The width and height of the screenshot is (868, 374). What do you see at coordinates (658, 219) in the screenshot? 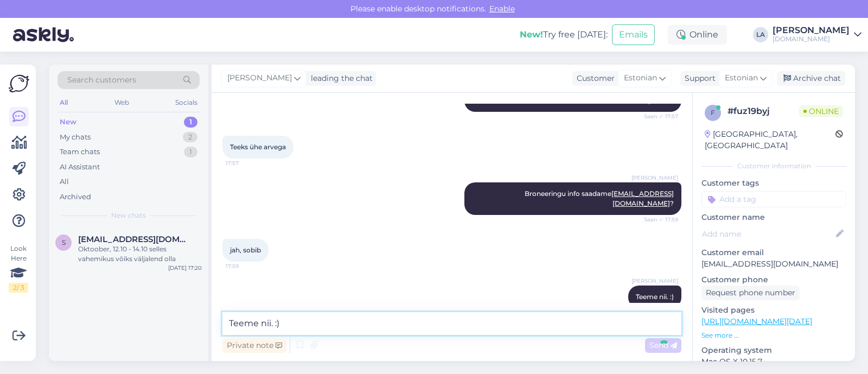
I see `span: Seen ✓ 17:59` at bounding box center [658, 219].